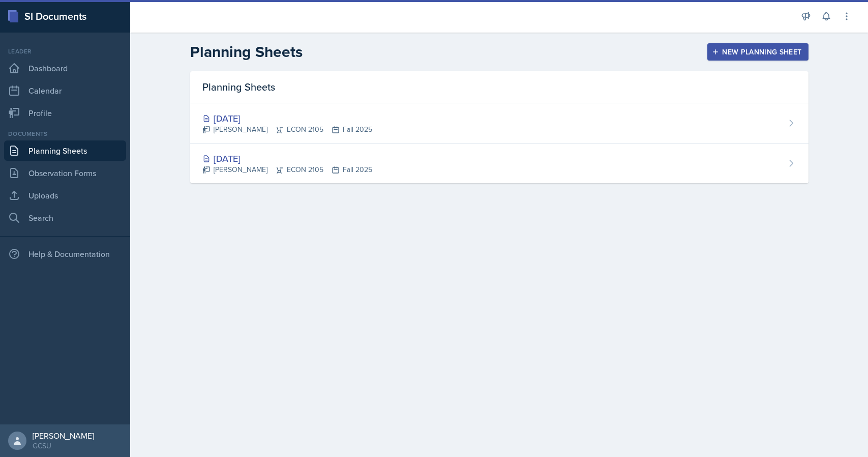  I want to click on button: New Planning Sheet, so click(757, 52).